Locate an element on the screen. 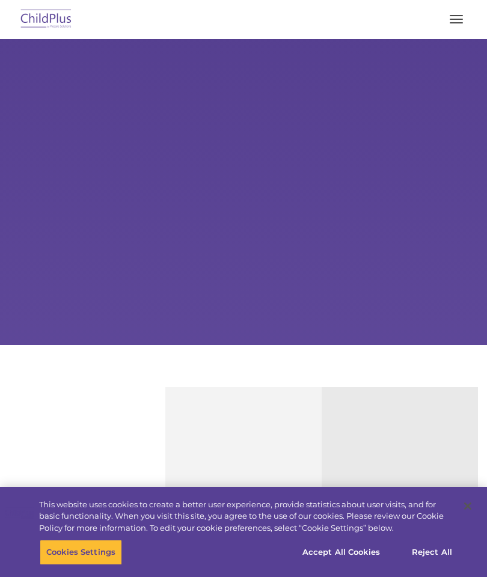 The width and height of the screenshot is (487, 577). button: Close is located at coordinates (467, 506).